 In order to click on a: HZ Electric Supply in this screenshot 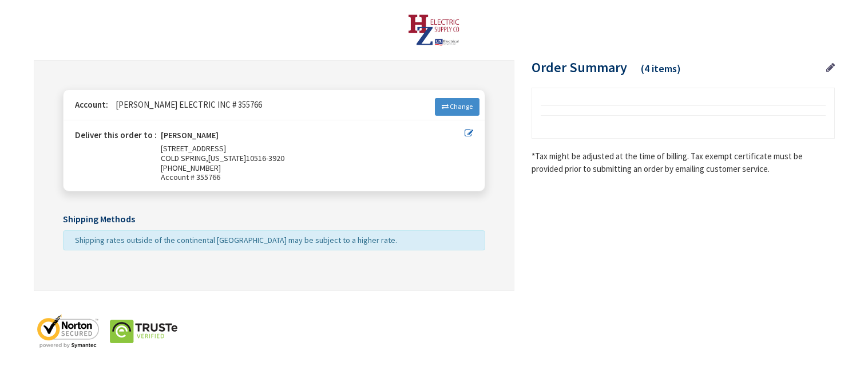, I will do `click(434, 30)`.